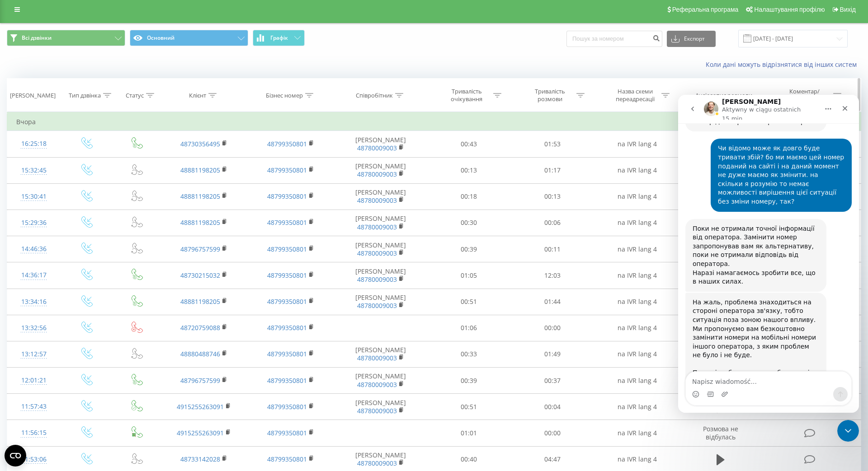 The height and width of the screenshot is (471, 868). I want to click on div: 14:36:17, so click(34, 275).